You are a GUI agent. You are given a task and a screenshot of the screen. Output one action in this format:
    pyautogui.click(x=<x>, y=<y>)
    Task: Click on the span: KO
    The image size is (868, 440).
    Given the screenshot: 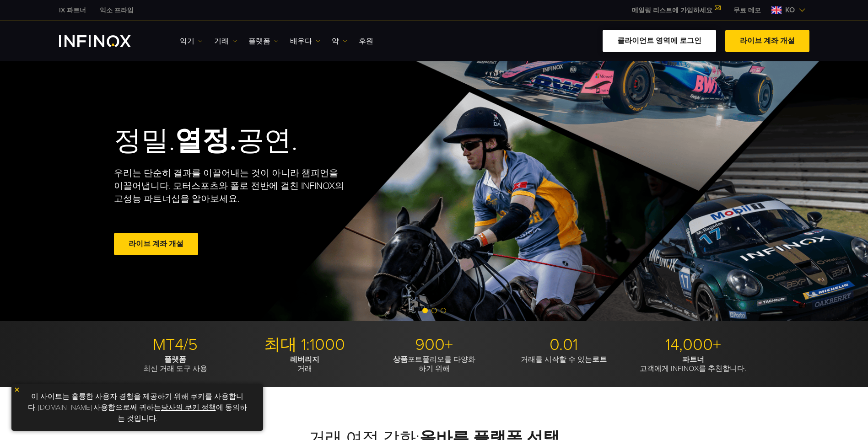 What is the action you would take?
    pyautogui.click(x=789, y=10)
    